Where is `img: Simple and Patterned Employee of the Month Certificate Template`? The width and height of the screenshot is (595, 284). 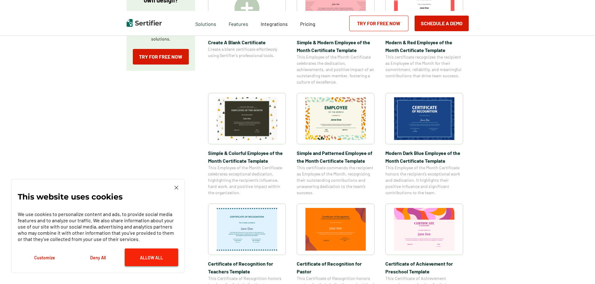
img: Simple and Patterned Employee of the Month Certificate Template is located at coordinates (336, 118).